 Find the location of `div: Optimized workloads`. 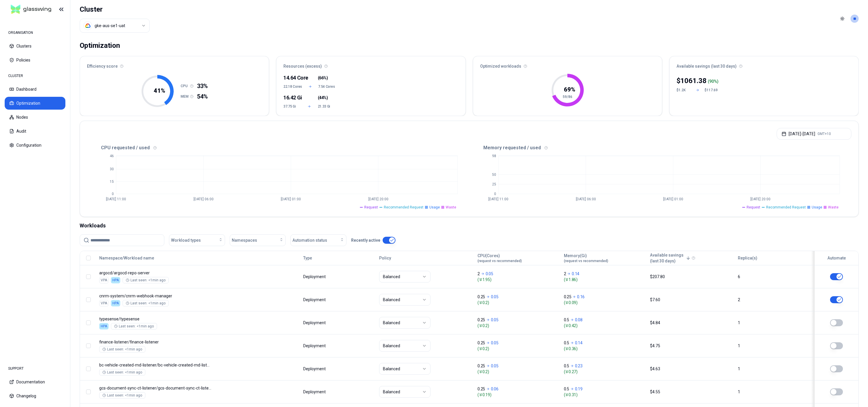

div: Optimized workloads is located at coordinates (567, 64).